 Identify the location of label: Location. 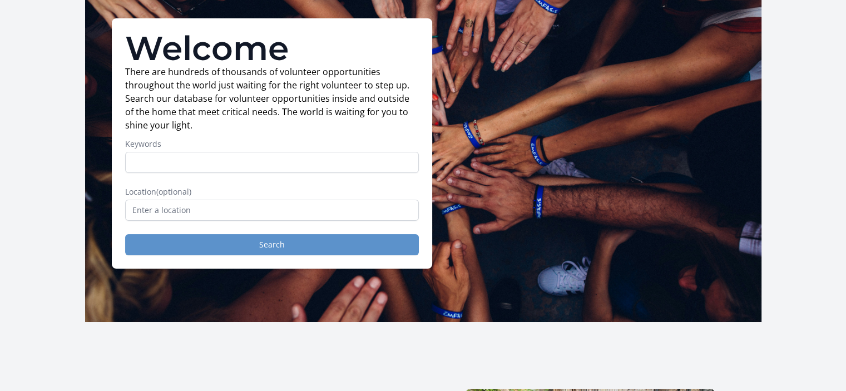
(272, 192).